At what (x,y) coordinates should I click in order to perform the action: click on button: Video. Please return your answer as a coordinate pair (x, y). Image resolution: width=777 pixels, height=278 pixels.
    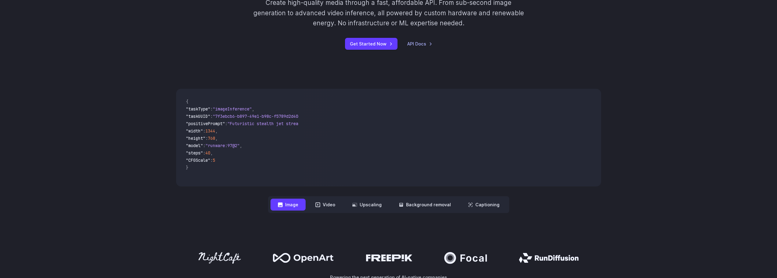
    Looking at the image, I should click on (325, 205).